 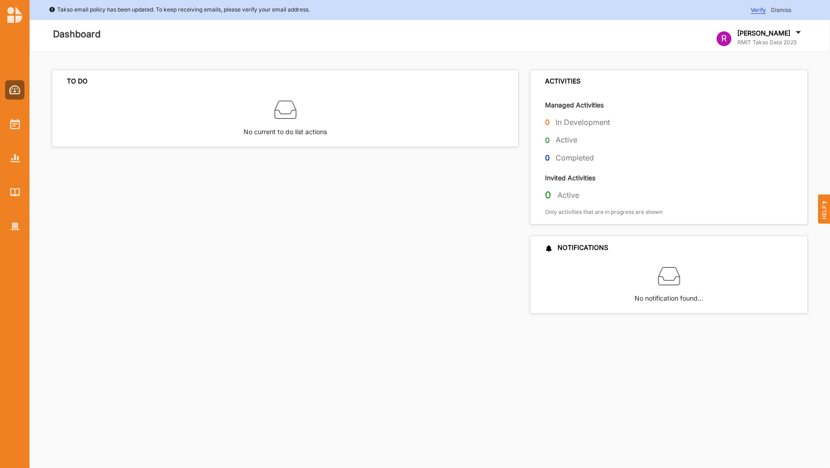 I want to click on label: Completed, so click(x=574, y=158).